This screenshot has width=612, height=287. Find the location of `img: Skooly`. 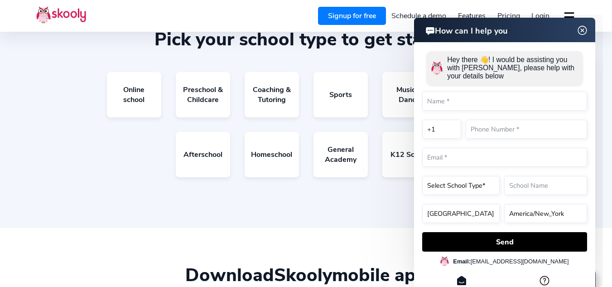

img: Skooly is located at coordinates (61, 14).